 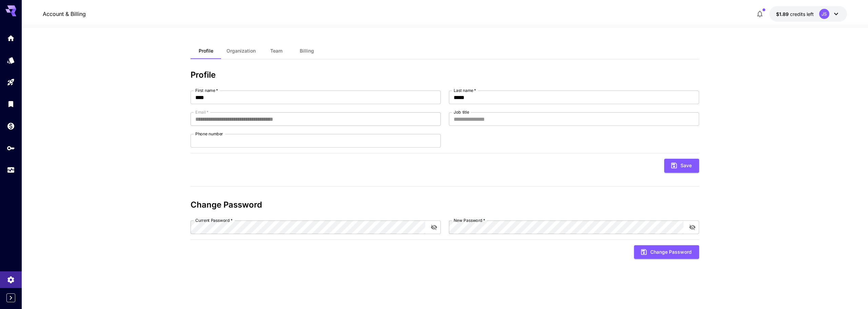 I want to click on label: Last name, so click(x=465, y=90).